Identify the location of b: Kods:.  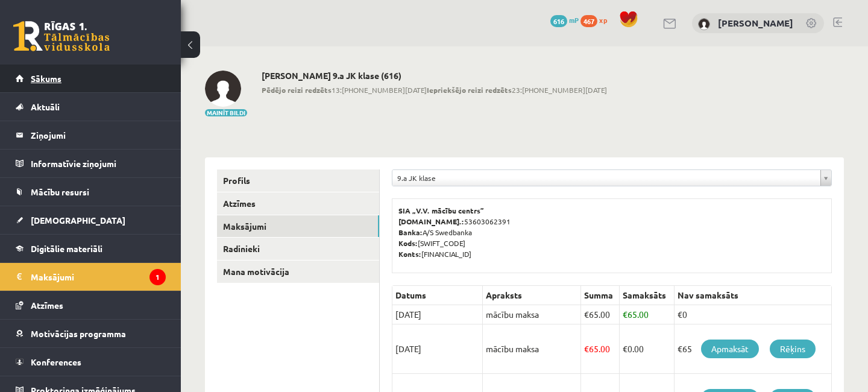
(409, 243).